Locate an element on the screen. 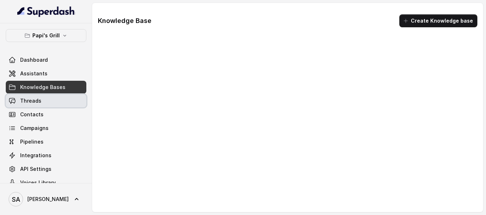  span: Integrations is located at coordinates (36, 156).